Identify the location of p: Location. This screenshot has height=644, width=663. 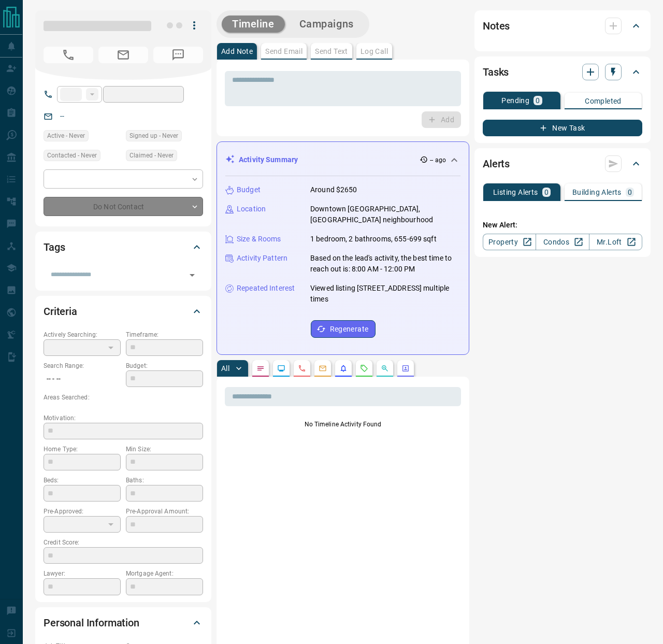
(251, 209).